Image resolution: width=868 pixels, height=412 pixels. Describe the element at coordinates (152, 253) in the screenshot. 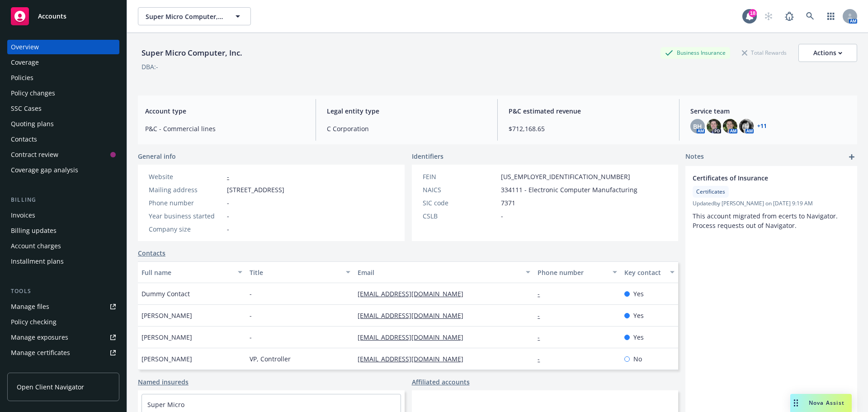

I see `a: Contacts` at that location.